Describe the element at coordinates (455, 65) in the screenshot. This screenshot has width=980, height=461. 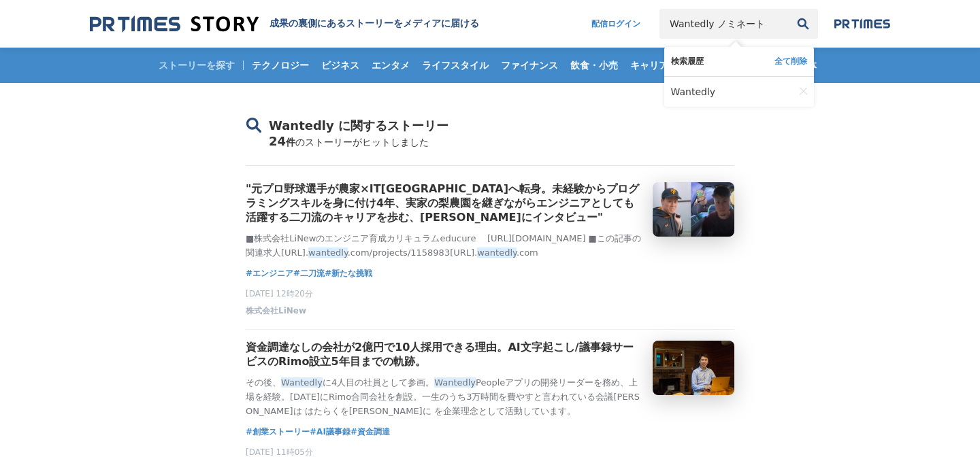
I see `span: ライフスタイル` at that location.